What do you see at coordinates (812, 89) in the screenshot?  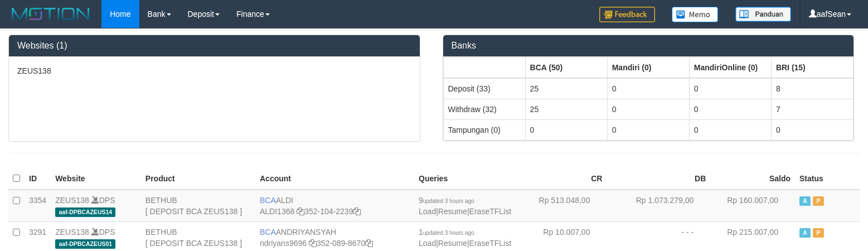 I see `td: 8` at bounding box center [812, 89].